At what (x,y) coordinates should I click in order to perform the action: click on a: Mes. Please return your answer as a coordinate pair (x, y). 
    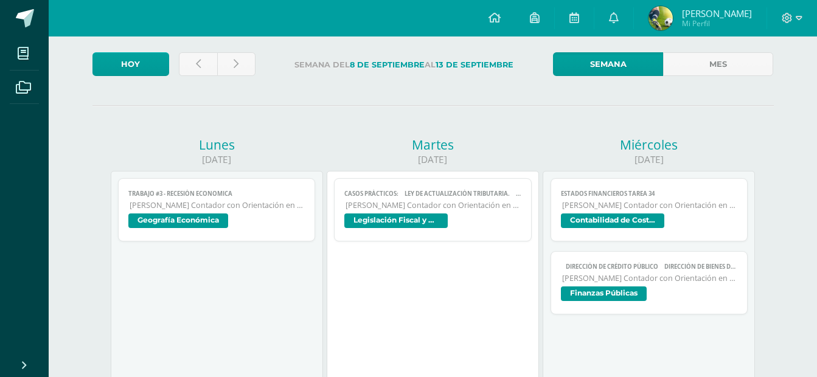
    Looking at the image, I should click on (718, 64).